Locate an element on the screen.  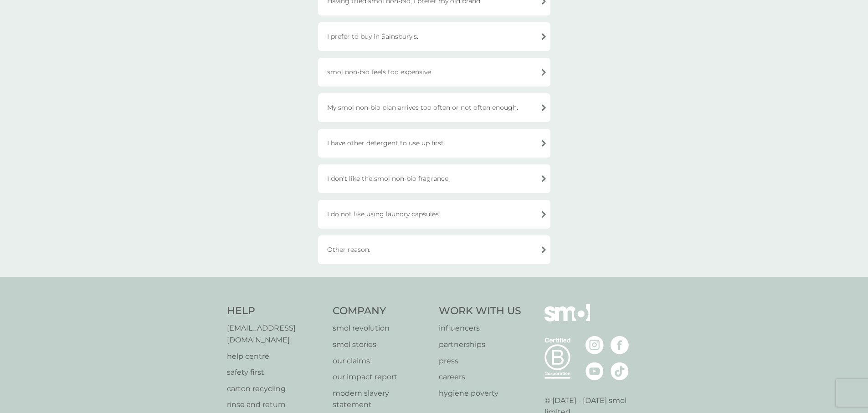
p: careers is located at coordinates (480, 377).